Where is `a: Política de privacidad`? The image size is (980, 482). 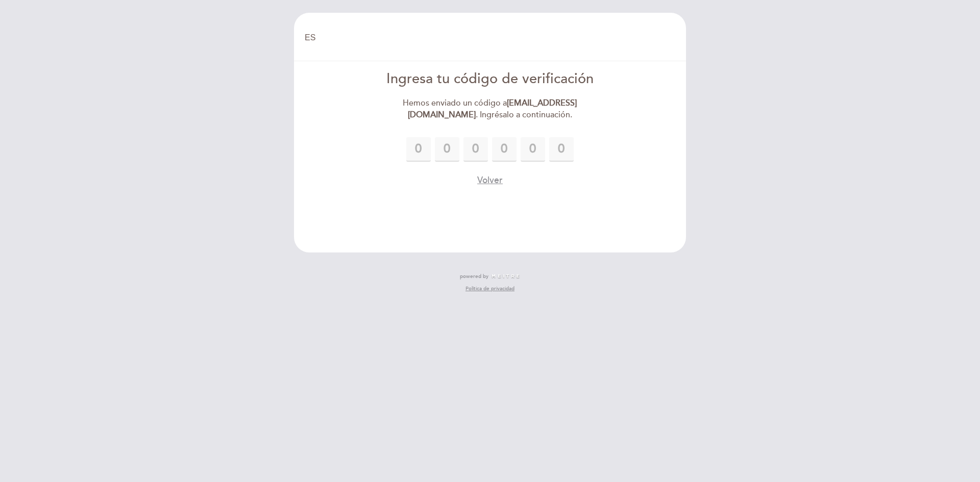 a: Política de privacidad is located at coordinates (490, 289).